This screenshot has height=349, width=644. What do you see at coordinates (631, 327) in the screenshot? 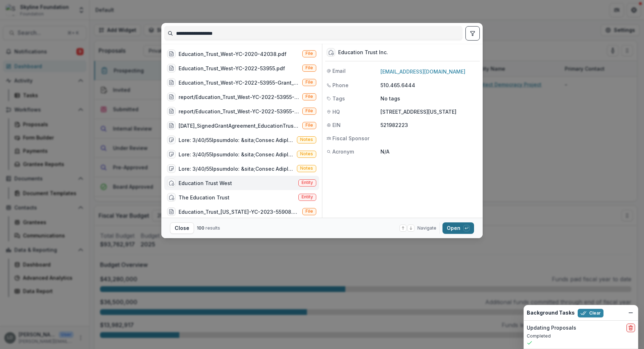
I see `button: delete` at bounding box center [631, 327].